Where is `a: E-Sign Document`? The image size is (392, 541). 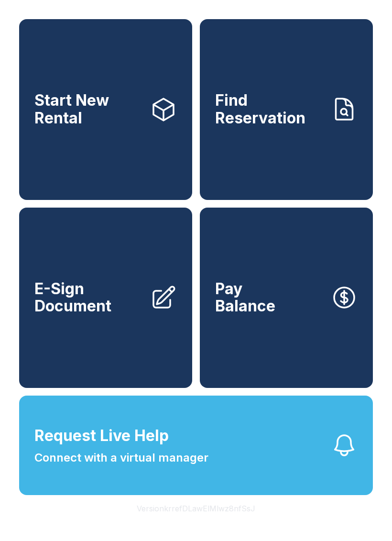 a: E-Sign Document is located at coordinates (106, 298).